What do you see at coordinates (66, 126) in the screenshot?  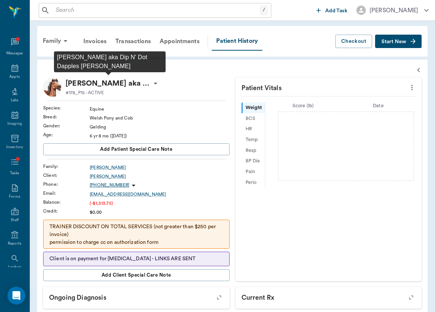 I see `div: Gender :` at bounding box center [66, 126].